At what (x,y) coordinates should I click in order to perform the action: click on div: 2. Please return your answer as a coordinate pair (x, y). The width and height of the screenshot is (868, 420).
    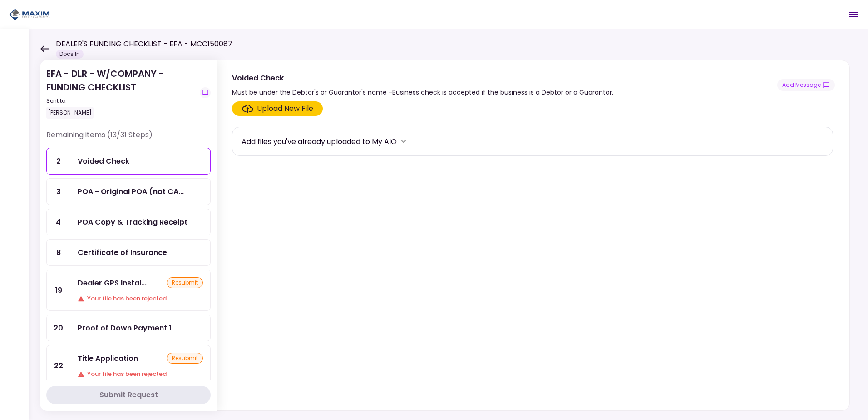
    Looking at the image, I should click on (59, 161).